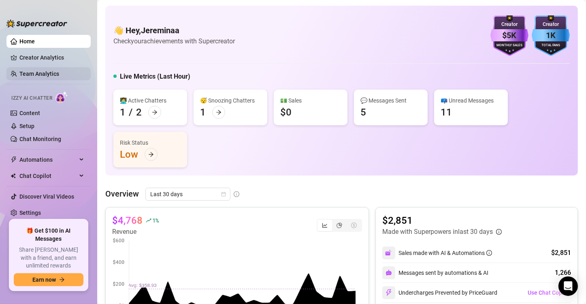 The height and width of the screenshot is (304, 586). What do you see at coordinates (568, 286) in the screenshot?
I see `div: Open Intercom Messenger` at bounding box center [568, 286].